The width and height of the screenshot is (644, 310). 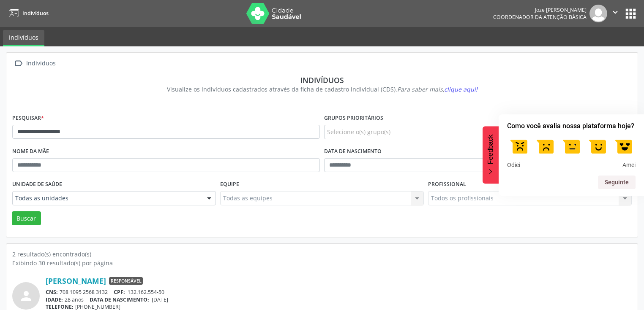 What do you see at coordinates (35, 63) in the screenshot?
I see `a:  Indivíduos` at bounding box center [35, 63].